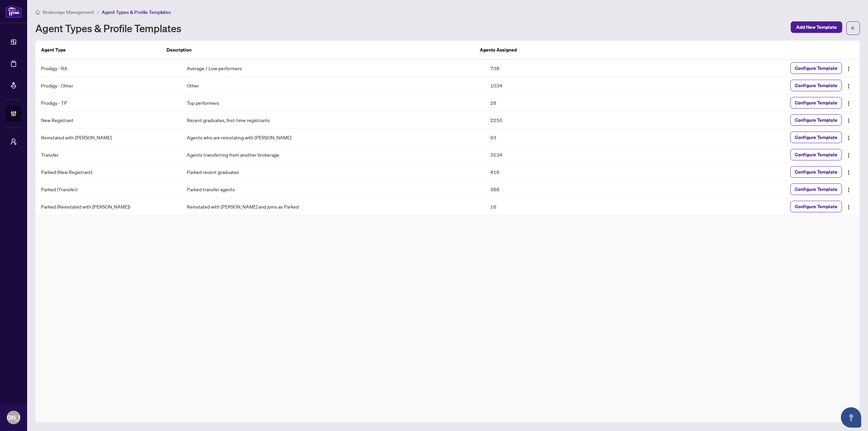  What do you see at coordinates (333, 103) in the screenshot?
I see `td: Top performers` at bounding box center [333, 103].